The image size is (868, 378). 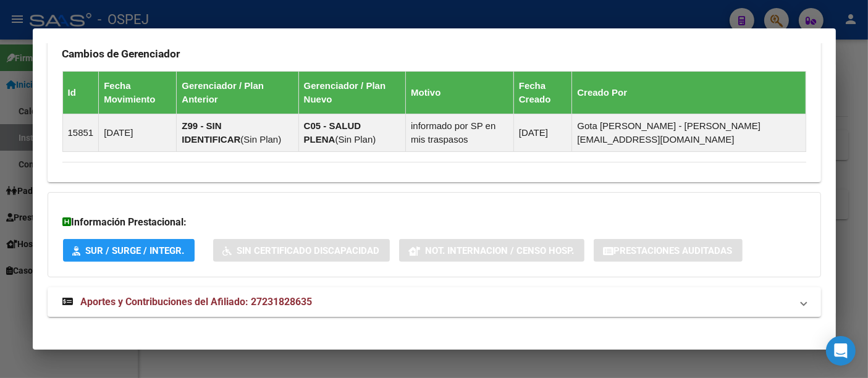 I want to click on mat-expansion-panel-header: Aportes y Contribuciones del Afiliado: 27231828635, so click(x=434, y=302).